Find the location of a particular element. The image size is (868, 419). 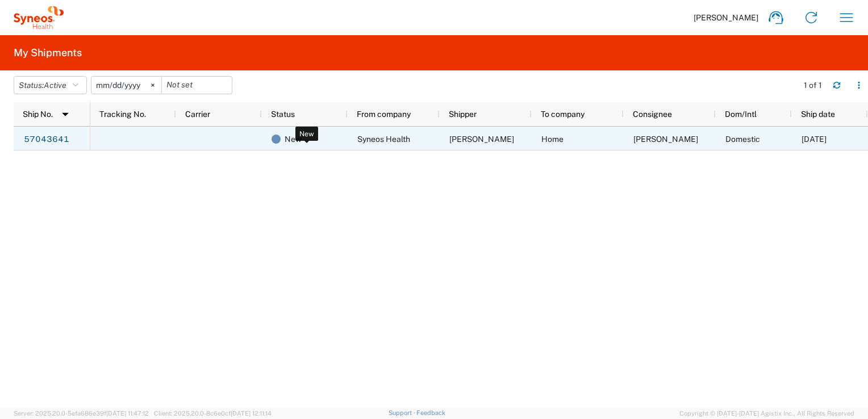

a: 57043641 is located at coordinates (47, 140).